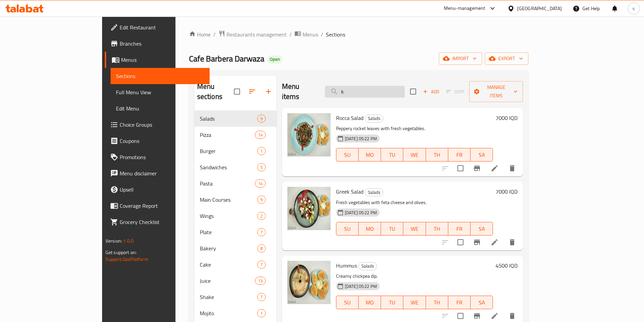 The width and height of the screenshot is (644, 322). Describe the element at coordinates (275, 60) in the screenshot. I see `div: Open` at that location.